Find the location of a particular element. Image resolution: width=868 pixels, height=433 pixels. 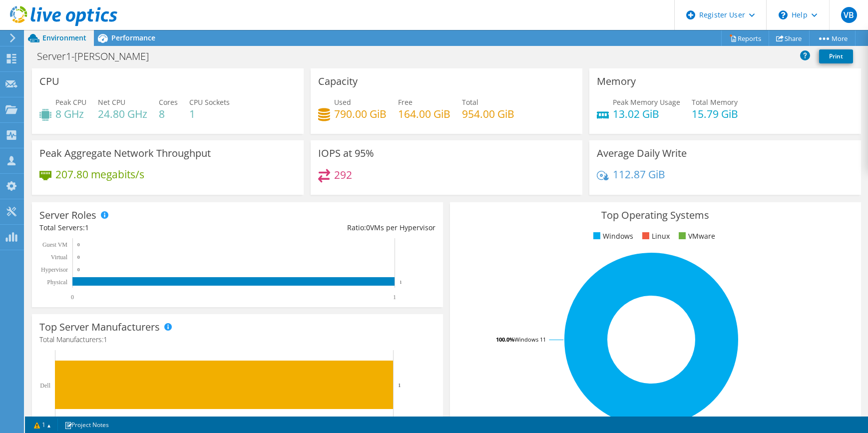

h3: Capacity is located at coordinates (337, 81).